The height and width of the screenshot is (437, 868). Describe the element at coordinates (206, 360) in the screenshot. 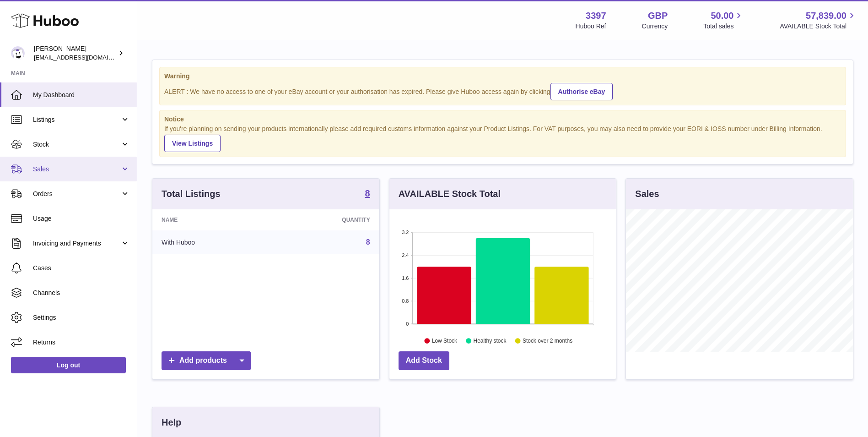

I see `a: Add products` at that location.